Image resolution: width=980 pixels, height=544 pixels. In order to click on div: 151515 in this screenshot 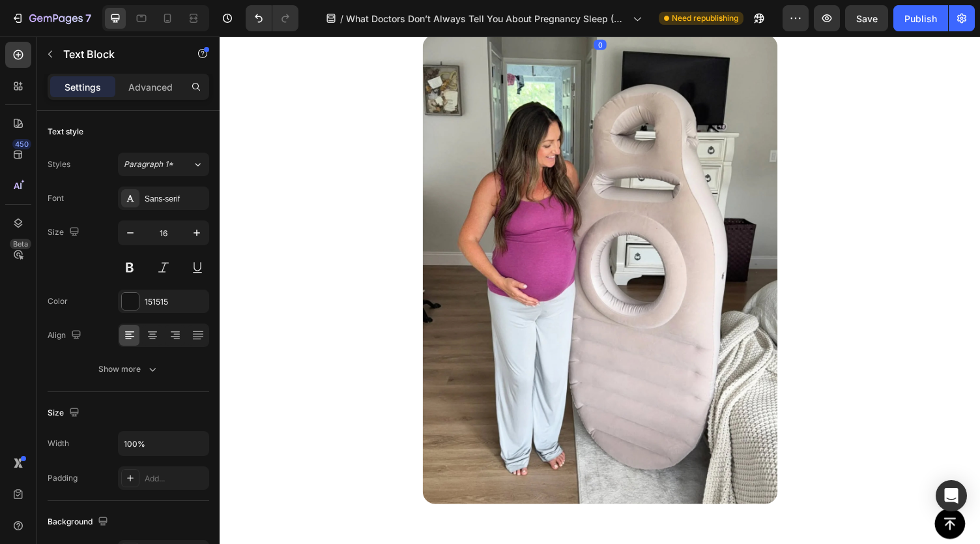, I will do `click(175, 302)`.